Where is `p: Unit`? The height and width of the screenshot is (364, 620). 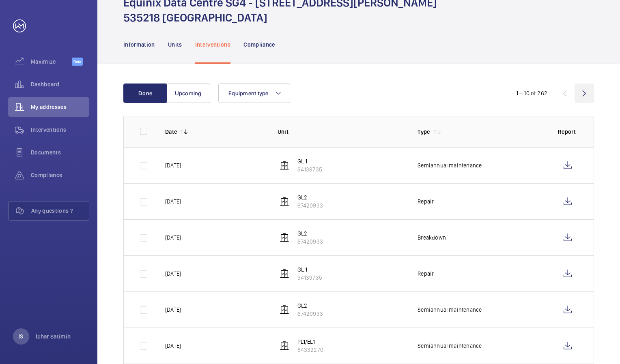
p: Unit is located at coordinates (341, 132).